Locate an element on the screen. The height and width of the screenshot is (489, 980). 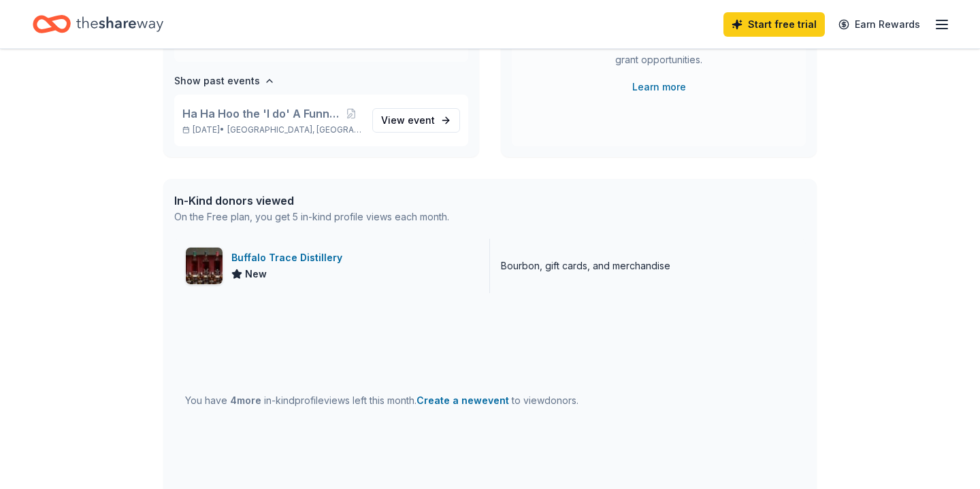
a: Earn Rewards is located at coordinates (880, 25).